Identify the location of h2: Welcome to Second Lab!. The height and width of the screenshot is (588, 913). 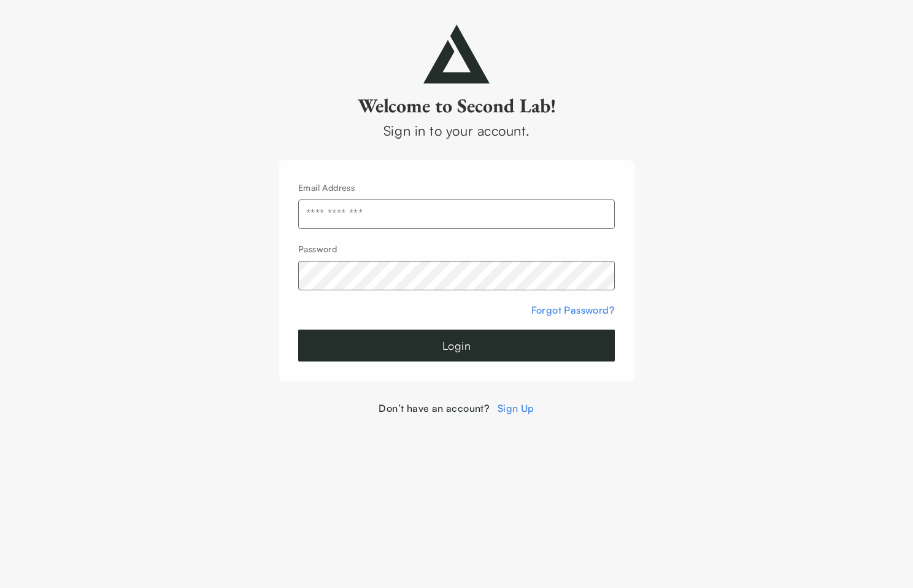
(456, 106).